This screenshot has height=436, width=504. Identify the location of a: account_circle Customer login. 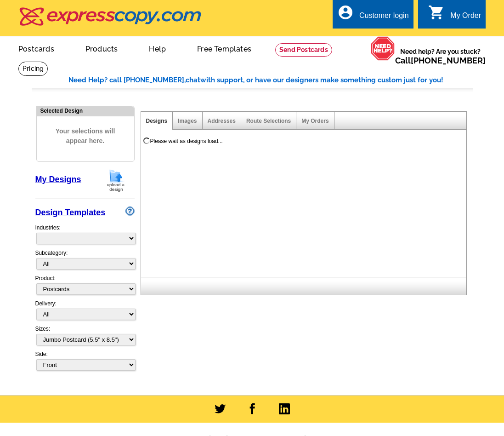
(373, 15).